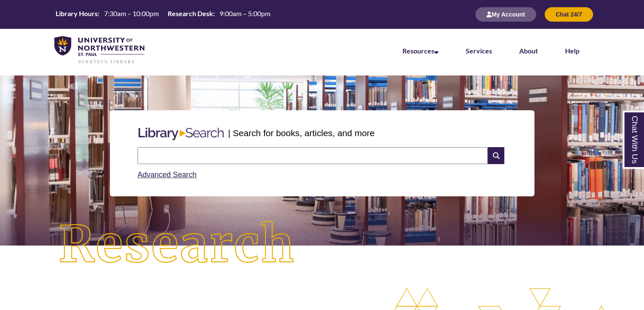 The height and width of the screenshot is (310, 644). What do you see at coordinates (301, 133) in the screenshot?
I see `p: | Search for books, articles, and more` at bounding box center [301, 133].